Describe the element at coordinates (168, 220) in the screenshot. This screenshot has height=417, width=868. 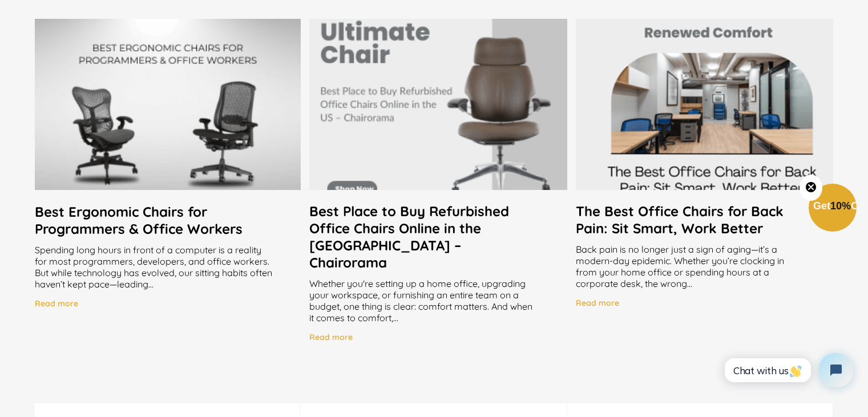
I see `h2: Best Ergonomic Chairs for Programmers & Office Workers` at that location.